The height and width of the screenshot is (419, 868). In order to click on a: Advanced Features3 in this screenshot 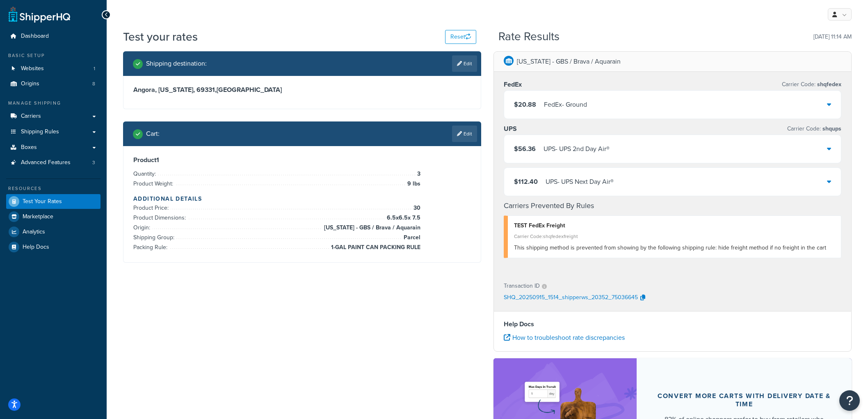, I will do `click(54, 162)`.